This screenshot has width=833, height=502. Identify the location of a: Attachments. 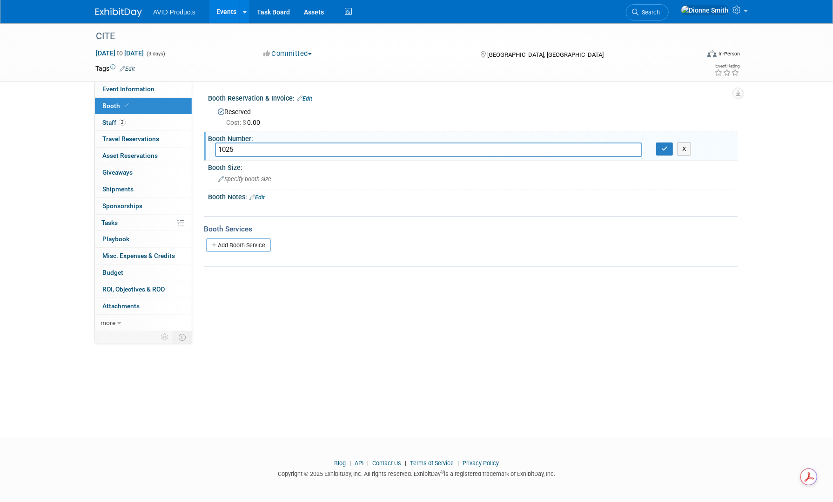
(143, 306).